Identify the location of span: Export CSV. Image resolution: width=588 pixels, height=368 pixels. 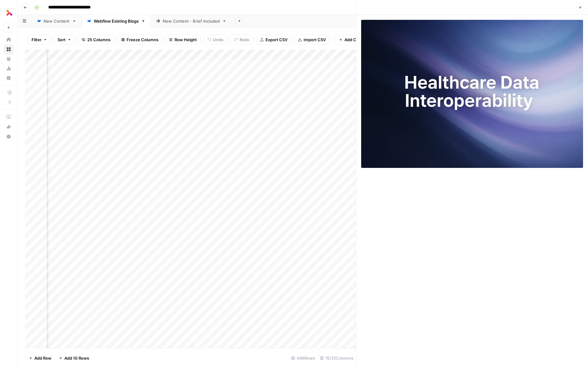
(276, 40).